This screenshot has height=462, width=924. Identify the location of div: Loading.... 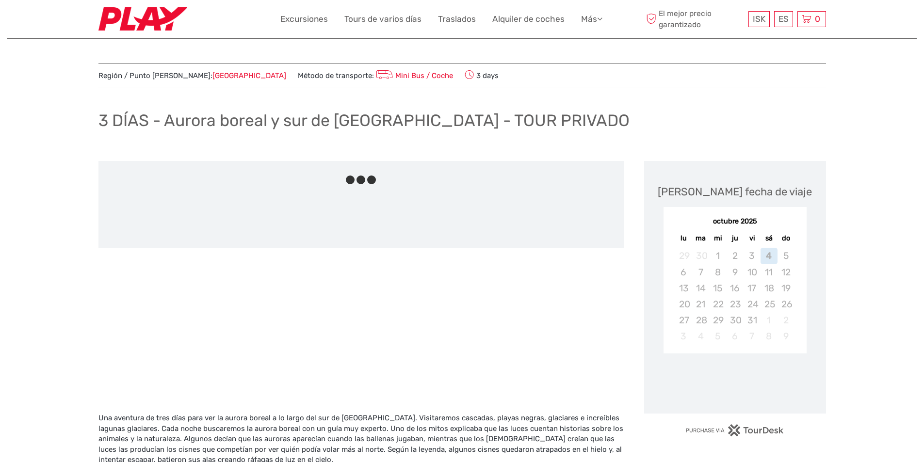
(735, 382).